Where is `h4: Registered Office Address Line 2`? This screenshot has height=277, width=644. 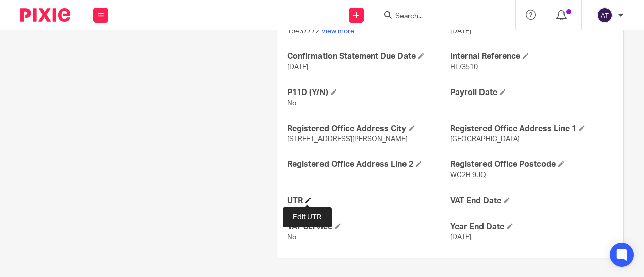 h4: Registered Office Address Line 2 is located at coordinates (369, 164).